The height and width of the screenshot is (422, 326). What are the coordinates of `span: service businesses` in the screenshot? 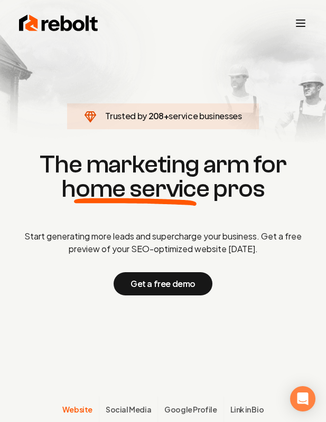 It's located at (205, 116).